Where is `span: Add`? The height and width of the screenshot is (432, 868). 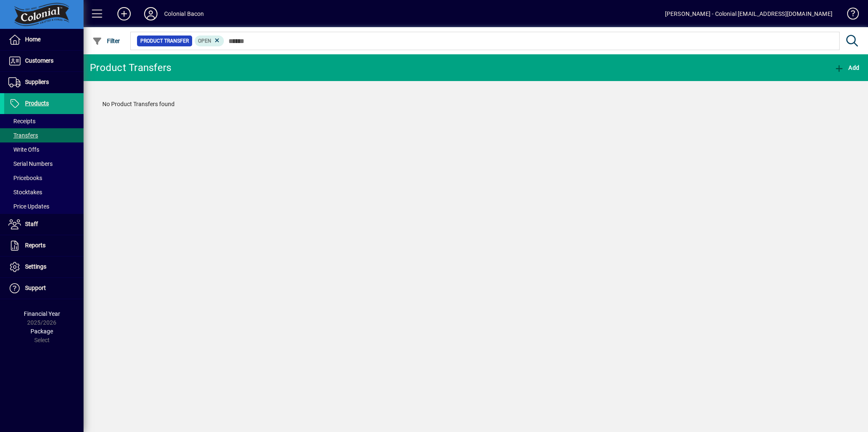
span: Add is located at coordinates (847, 68).